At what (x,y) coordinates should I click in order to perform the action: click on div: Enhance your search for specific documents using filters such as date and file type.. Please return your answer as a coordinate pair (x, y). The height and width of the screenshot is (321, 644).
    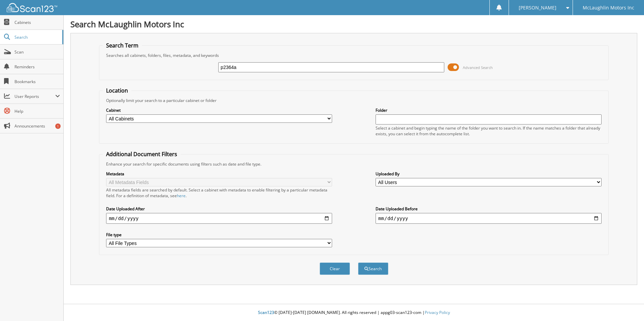
    Looking at the image, I should click on (354, 164).